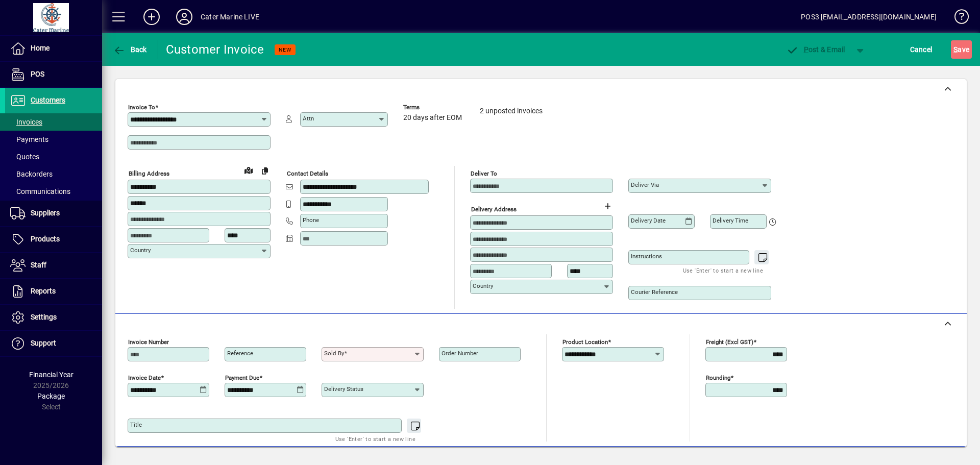 The height and width of the screenshot is (465, 980). What do you see at coordinates (26, 122) in the screenshot?
I see `span: Invoices` at bounding box center [26, 122].